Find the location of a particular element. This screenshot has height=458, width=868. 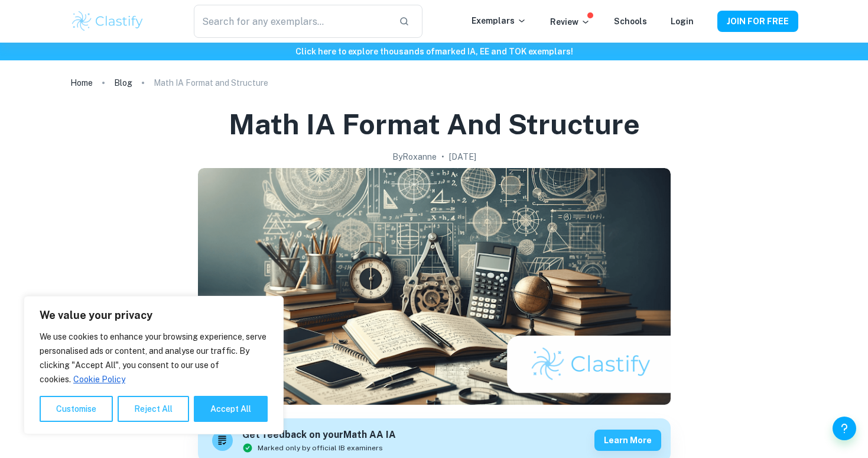

button: Help and Feedback is located at coordinates (844, 429).